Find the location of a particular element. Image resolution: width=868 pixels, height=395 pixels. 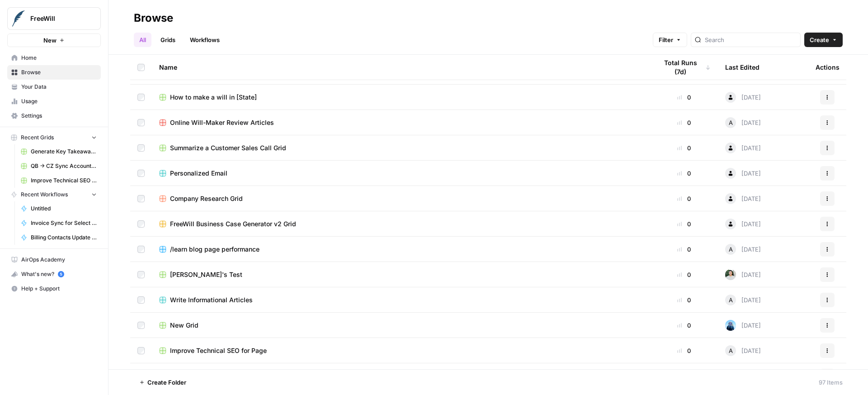

a: Home is located at coordinates (54, 58).